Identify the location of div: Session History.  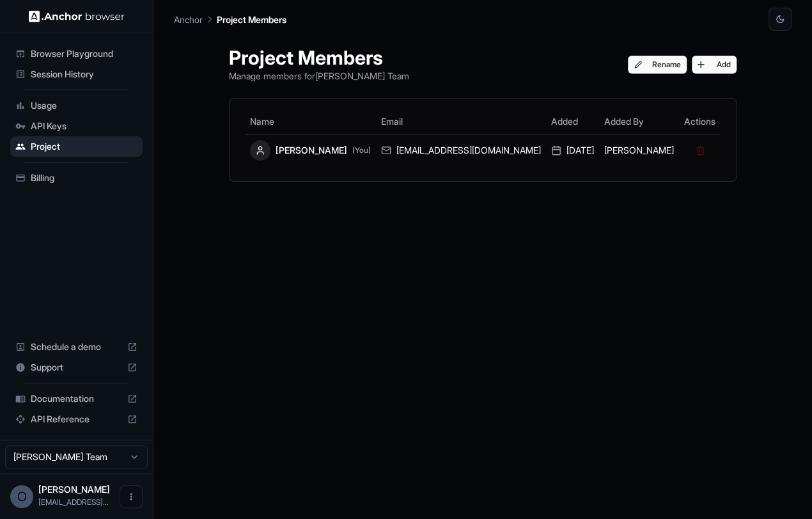
(76, 74).